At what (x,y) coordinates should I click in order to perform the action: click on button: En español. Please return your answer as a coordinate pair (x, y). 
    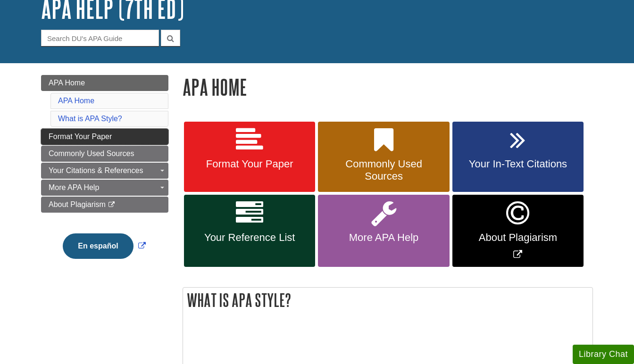
    Looking at the image, I should click on (97, 246).